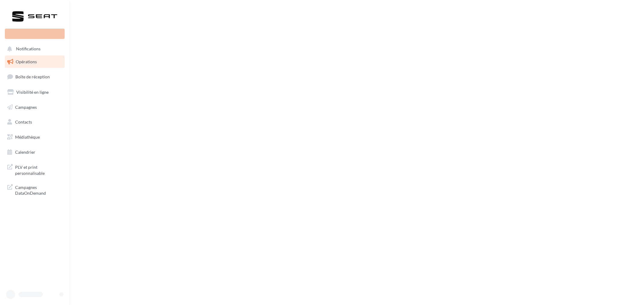 This screenshot has width=644, height=305. What do you see at coordinates (35, 107) in the screenshot?
I see `a: Campagnes` at bounding box center [35, 107].